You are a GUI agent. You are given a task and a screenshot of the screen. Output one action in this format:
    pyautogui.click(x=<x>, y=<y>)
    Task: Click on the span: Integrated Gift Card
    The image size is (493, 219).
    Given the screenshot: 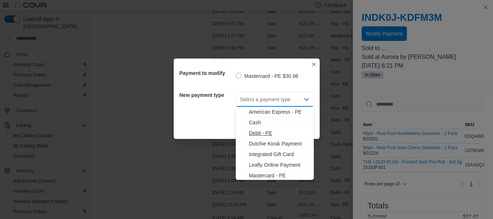 What is the action you would take?
    pyautogui.click(x=279, y=154)
    